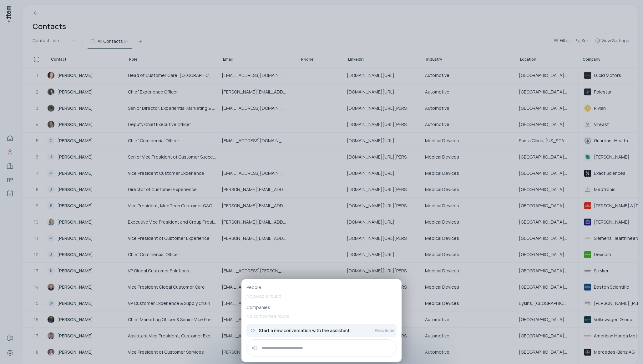 Image resolution: width=643 pixels, height=364 pixels. I want to click on p: Companies, so click(322, 307).